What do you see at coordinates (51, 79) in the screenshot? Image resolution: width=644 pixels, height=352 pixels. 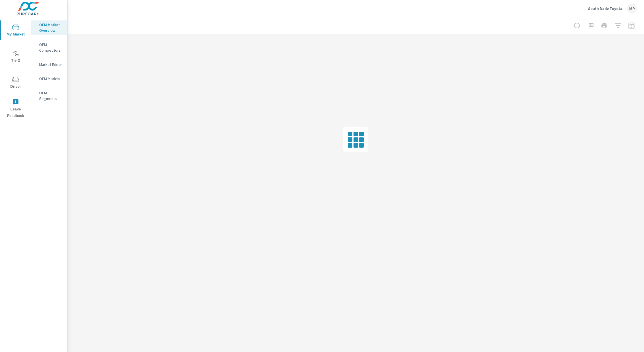 I see `p: OEM Models` at bounding box center [51, 79].